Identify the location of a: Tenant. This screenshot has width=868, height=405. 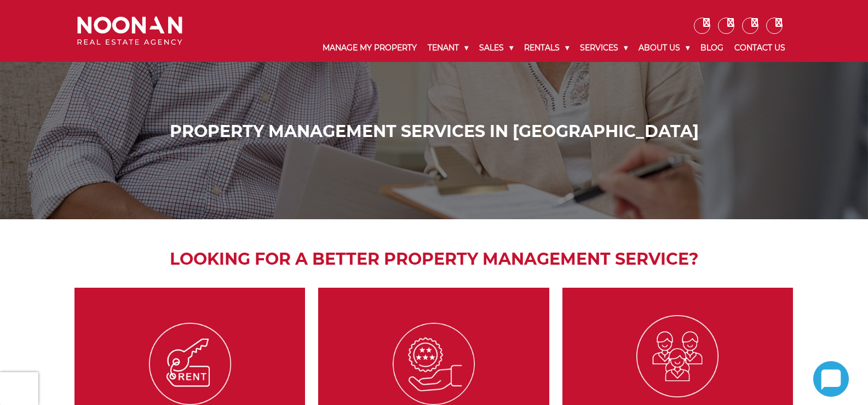
(448, 48).